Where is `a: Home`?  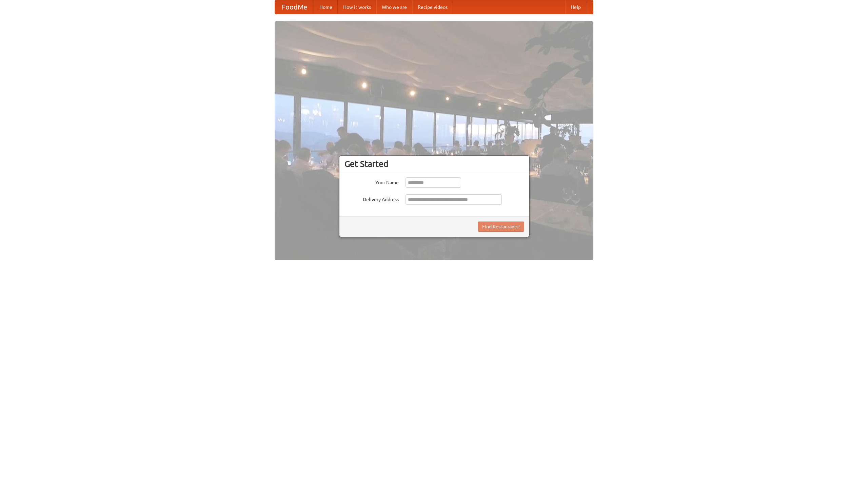
a: Home is located at coordinates (326, 7).